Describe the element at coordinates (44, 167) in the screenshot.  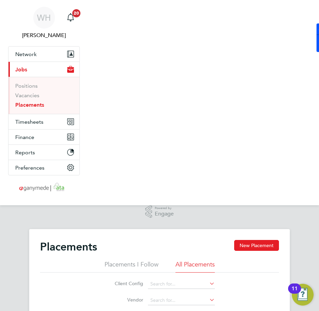
I see `button: Preferences` at that location.